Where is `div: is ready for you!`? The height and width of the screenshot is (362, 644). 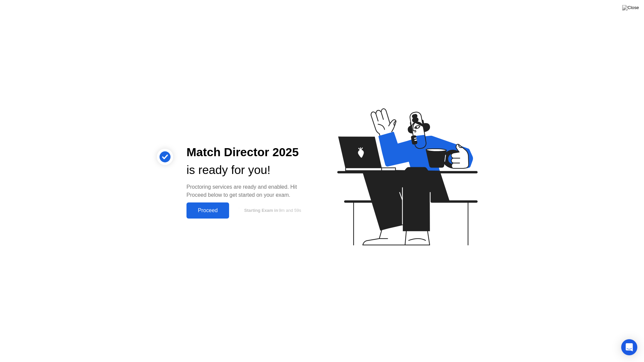 div: is ready for you! is located at coordinates (249, 170).